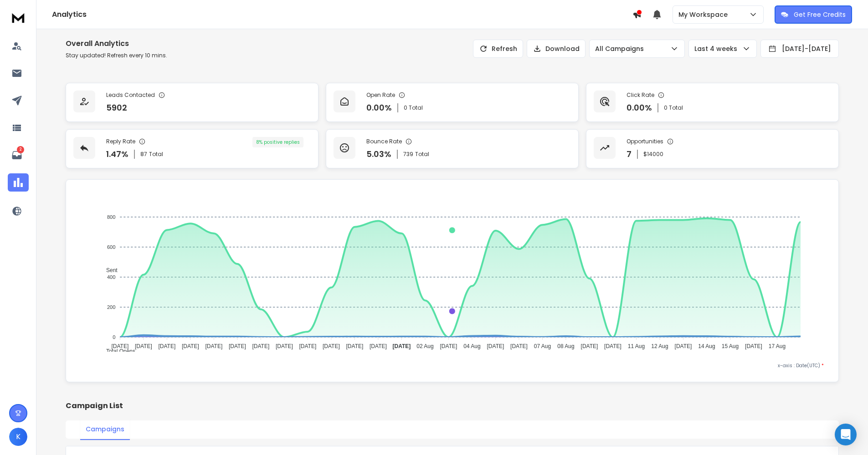 The height and width of the screenshot is (455, 868). I want to click on button: Download, so click(556, 49).